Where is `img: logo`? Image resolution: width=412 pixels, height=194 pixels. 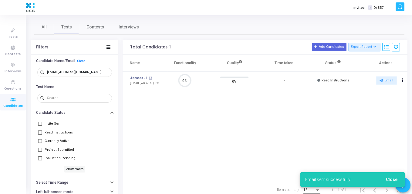 img: logo is located at coordinates (30, 8).